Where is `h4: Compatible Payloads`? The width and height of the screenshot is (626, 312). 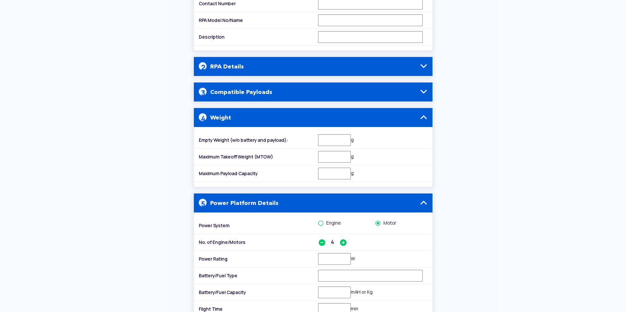 h4: Compatible Payloads is located at coordinates (313, 92).